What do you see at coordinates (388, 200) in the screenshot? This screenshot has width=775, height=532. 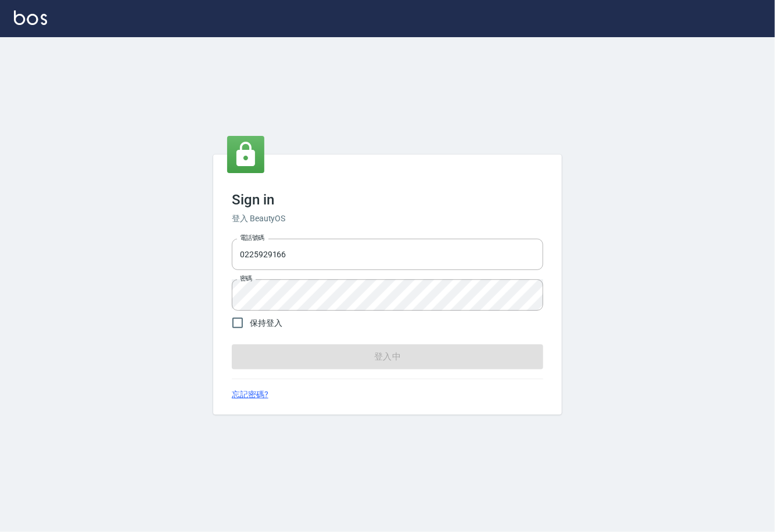 I see `h3: Sign in` at bounding box center [388, 200].